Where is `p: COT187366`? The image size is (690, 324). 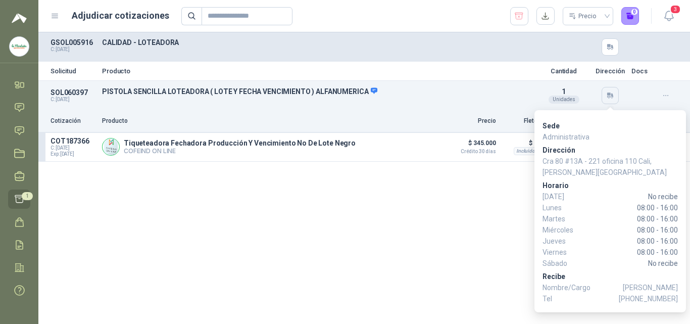 p: COT187366 is located at coordinates (73, 141).